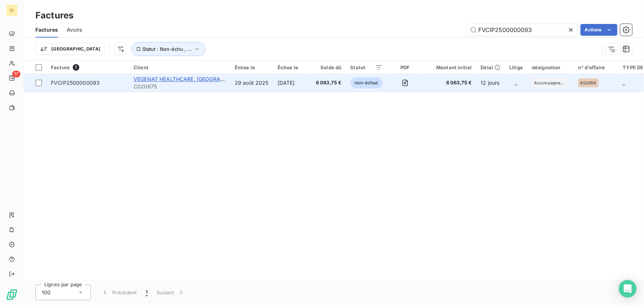 This screenshot has width=644, height=305. I want to click on span: C020675, so click(180, 87).